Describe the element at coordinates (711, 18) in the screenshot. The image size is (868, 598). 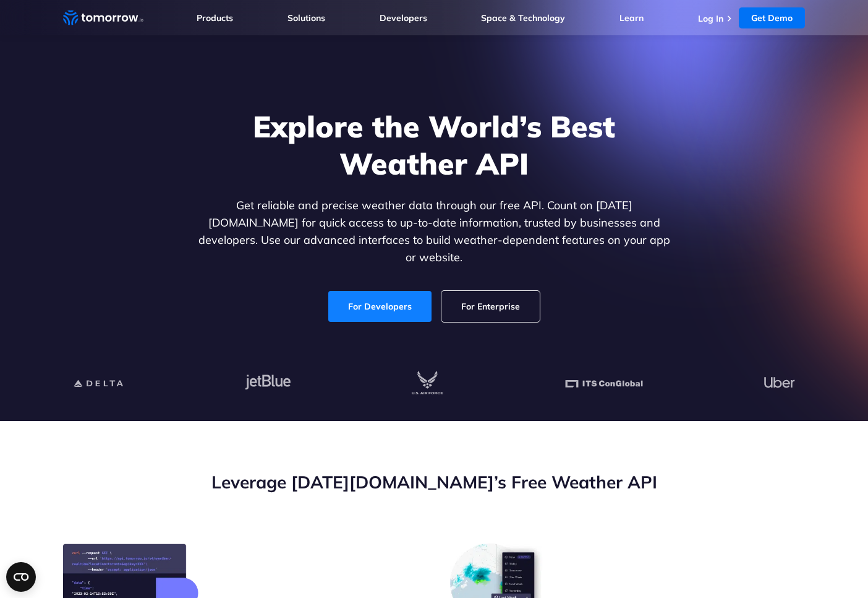
I see `a: Log In` at that location.